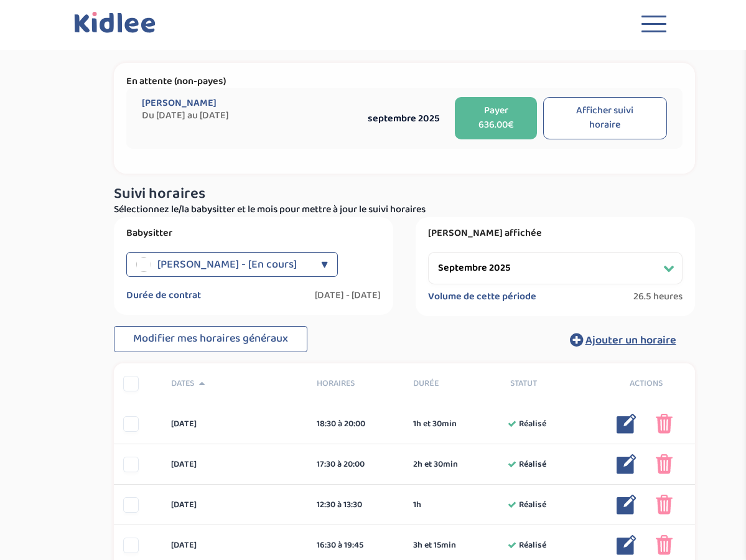 The width and height of the screenshot is (746, 560). What do you see at coordinates (210, 339) in the screenshot?
I see `button: Modifier mes horaires généraux` at bounding box center [210, 339].